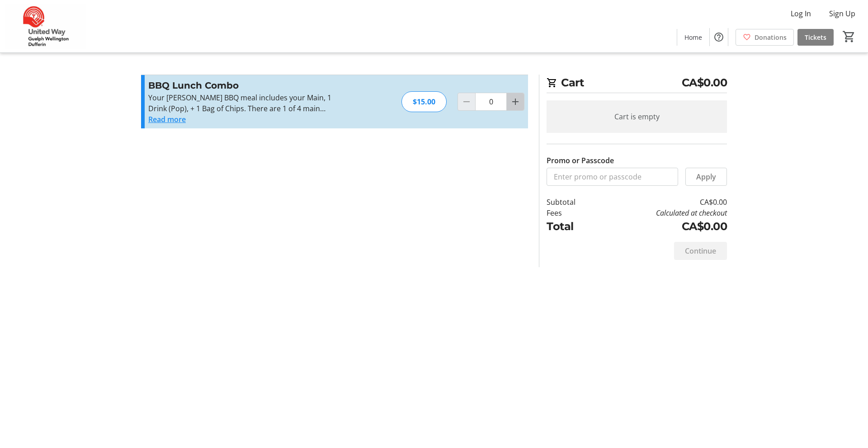 The width and height of the screenshot is (868, 448). I want to click on a: Donations, so click(764, 37).